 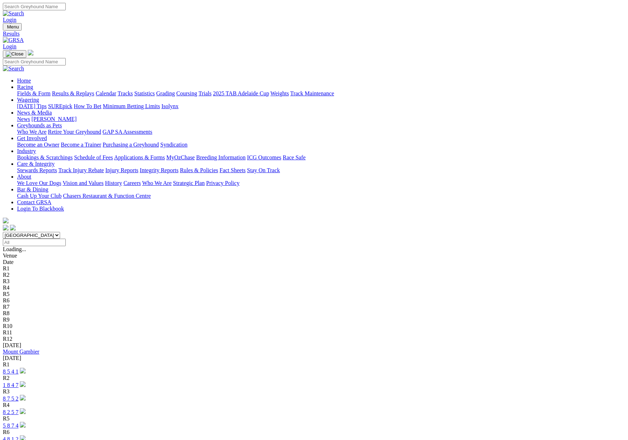 What do you see at coordinates (36, 163) in the screenshot?
I see `a: Care & Integrity` at bounding box center [36, 163].